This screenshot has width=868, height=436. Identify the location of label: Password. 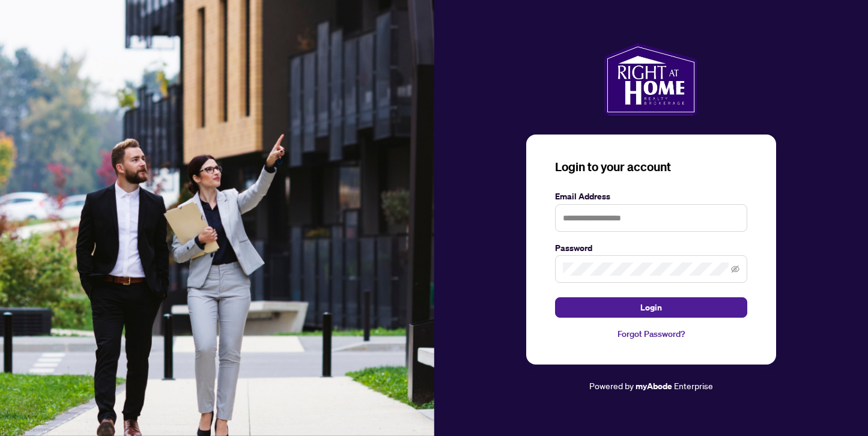
(651, 248).